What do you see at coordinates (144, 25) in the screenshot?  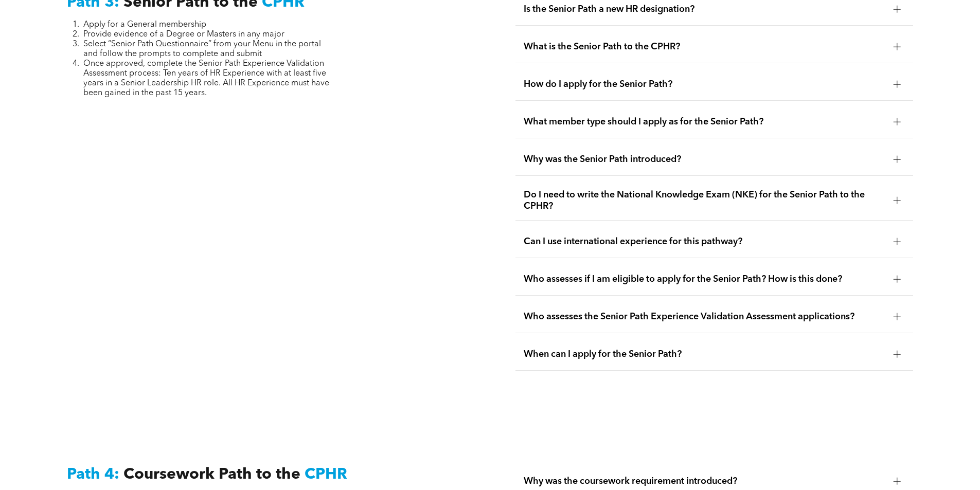 I see `span: Apply for a General membership` at bounding box center [144, 25].